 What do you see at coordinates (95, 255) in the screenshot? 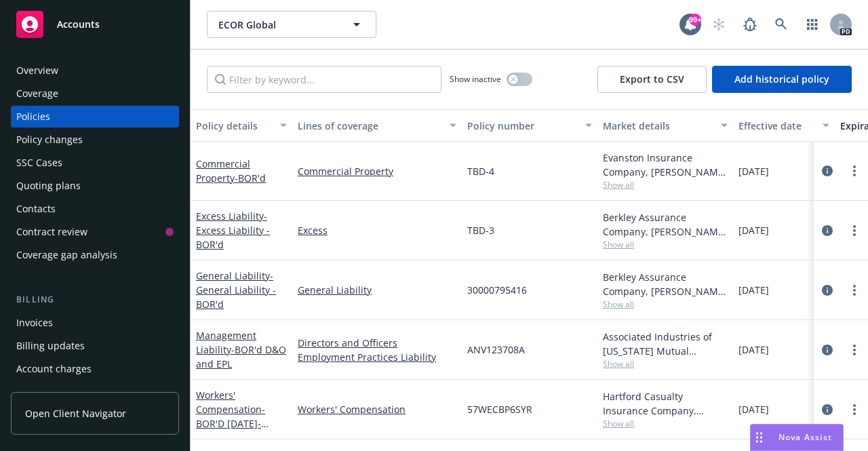
I see `a: Coverage gap analysis` at bounding box center [95, 255].